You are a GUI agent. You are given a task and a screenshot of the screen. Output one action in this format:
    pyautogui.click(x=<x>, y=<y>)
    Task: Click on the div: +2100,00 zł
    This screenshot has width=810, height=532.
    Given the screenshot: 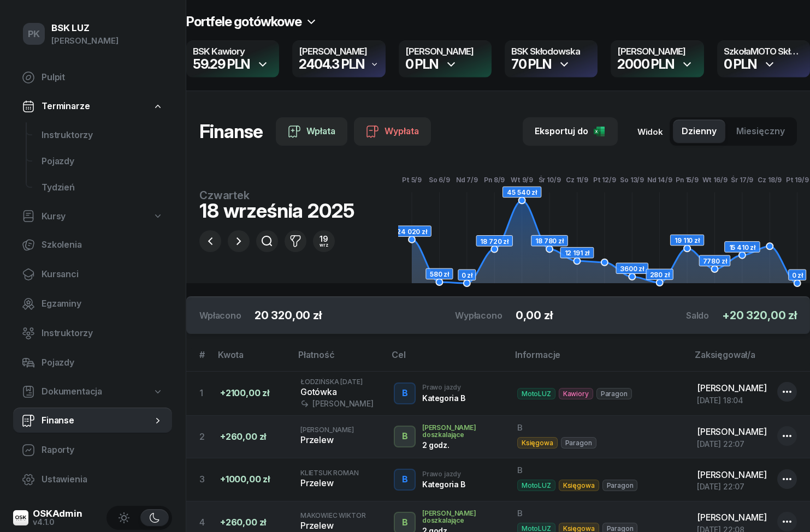 What is the action you would take?
    pyautogui.click(x=251, y=394)
    